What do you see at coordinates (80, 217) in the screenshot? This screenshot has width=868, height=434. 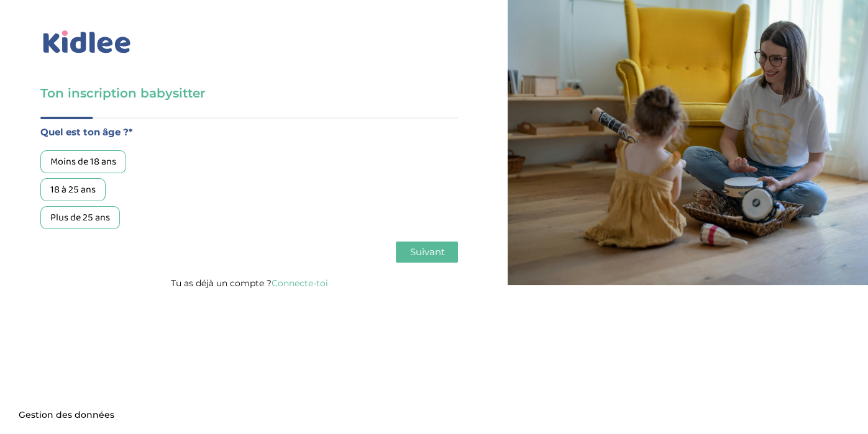 I see `div: Plus de 25 ans` at bounding box center [80, 217].